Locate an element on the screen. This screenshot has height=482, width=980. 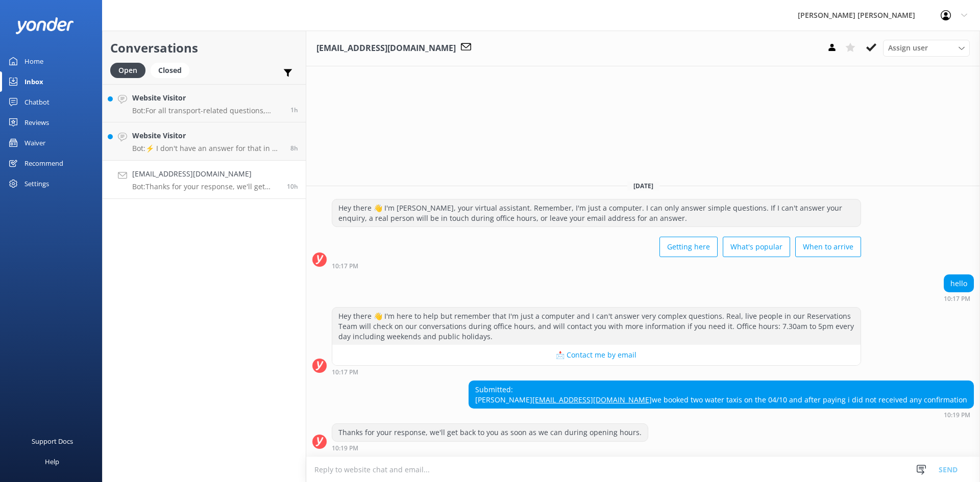
div: Home is located at coordinates (34, 61).